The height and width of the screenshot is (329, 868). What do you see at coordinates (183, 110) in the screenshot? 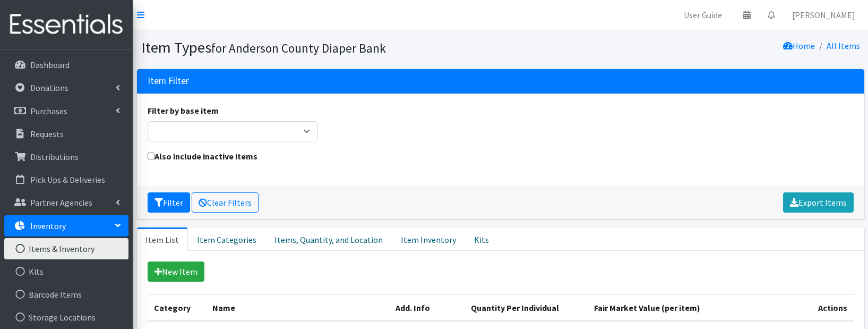
I see `label: Filter by base item` at bounding box center [183, 110].